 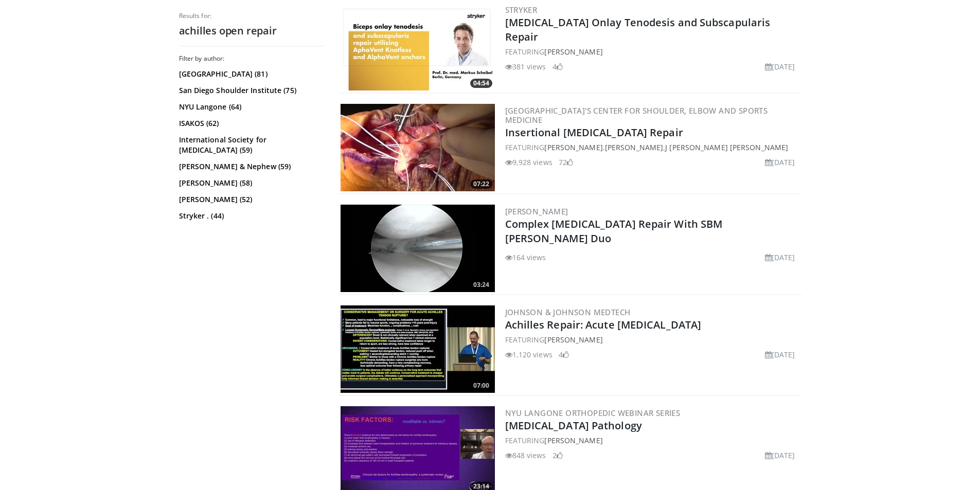 I want to click on span: 07:00, so click(x=481, y=385).